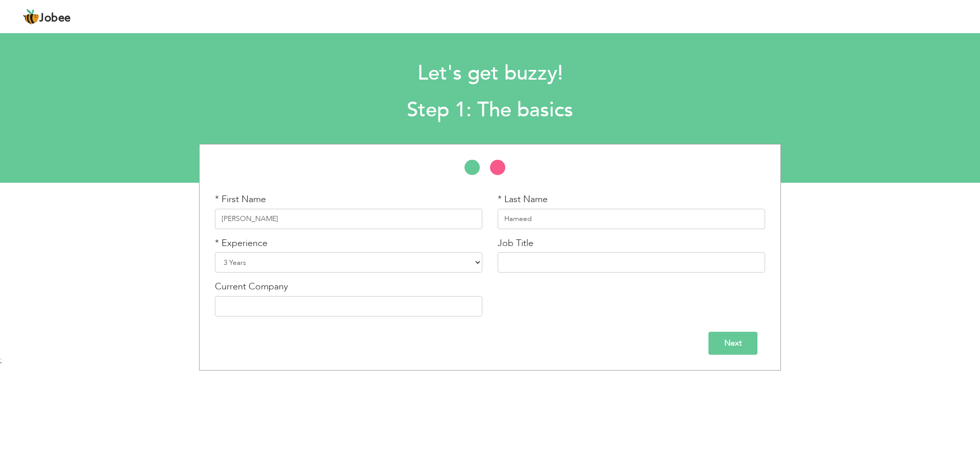 The image size is (980, 465). I want to click on h1: Let's get buzzy!, so click(490, 73).